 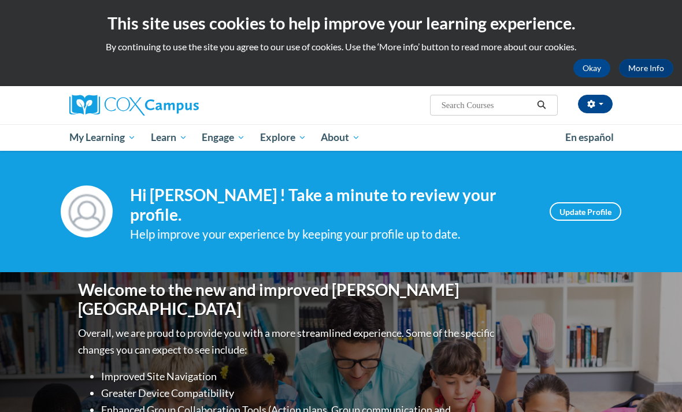 I want to click on p: By continuing to use the site you agree to our use of cookies. Use the ‘More info’ button to read..., so click(x=341, y=47).